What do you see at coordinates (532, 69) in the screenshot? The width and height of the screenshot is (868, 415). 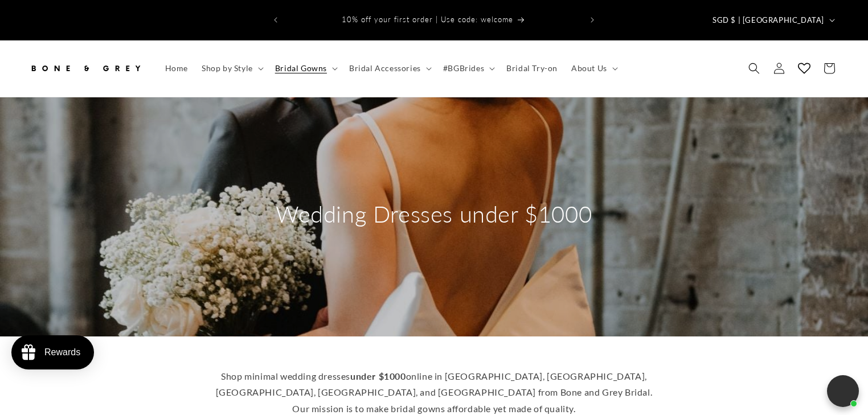 I see `span: Bridal Try-on` at bounding box center [532, 69].